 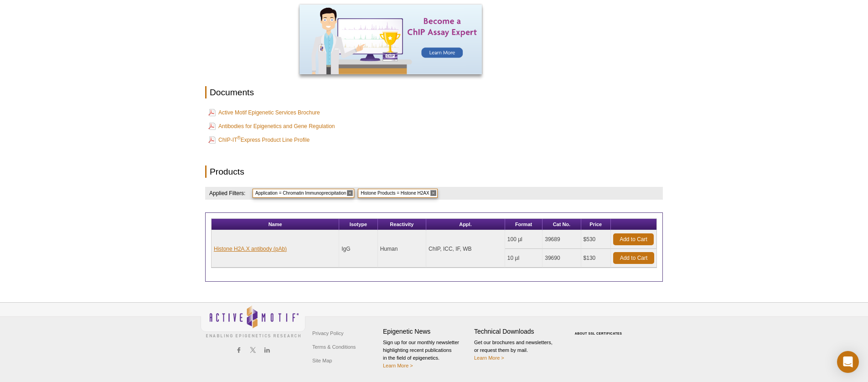 What do you see at coordinates (524, 239) in the screenshot?
I see `td: 100 µl` at bounding box center [524, 239].